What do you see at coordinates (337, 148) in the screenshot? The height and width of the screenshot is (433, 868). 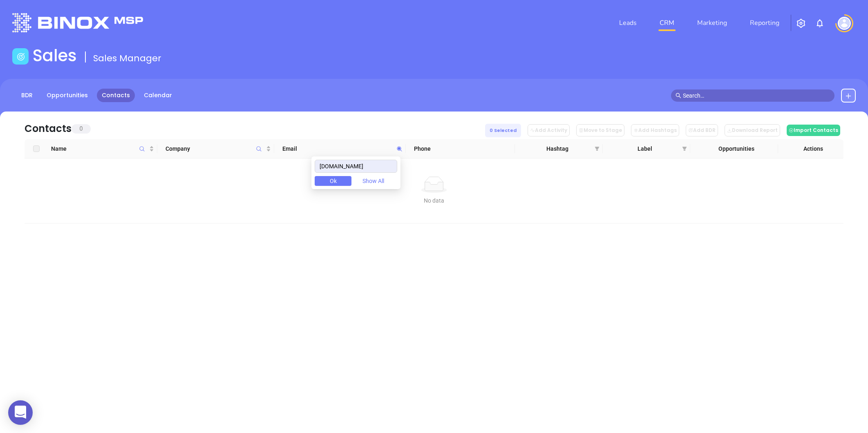 I see `span: Email` at bounding box center [337, 148].